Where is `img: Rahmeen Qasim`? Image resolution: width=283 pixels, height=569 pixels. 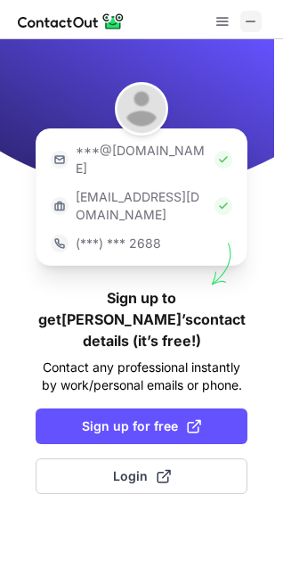
img: Rahmeen Qasim is located at coordinates (142, 109).